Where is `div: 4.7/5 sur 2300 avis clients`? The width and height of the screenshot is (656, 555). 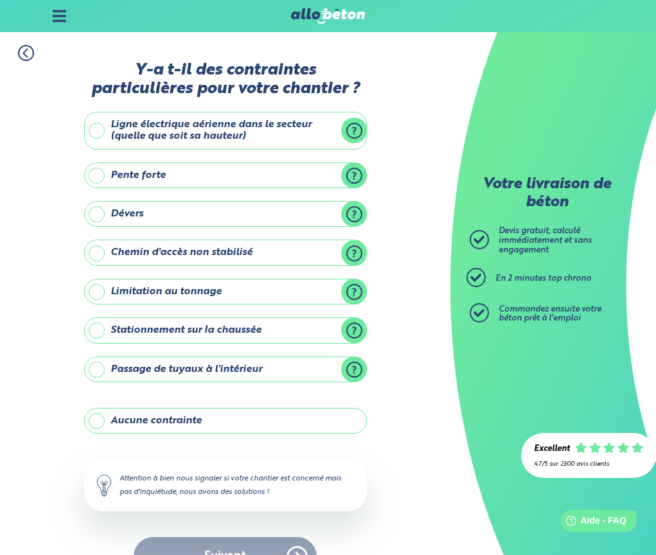 div: 4.7/5 sur 2300 avis clients is located at coordinates (588, 464).